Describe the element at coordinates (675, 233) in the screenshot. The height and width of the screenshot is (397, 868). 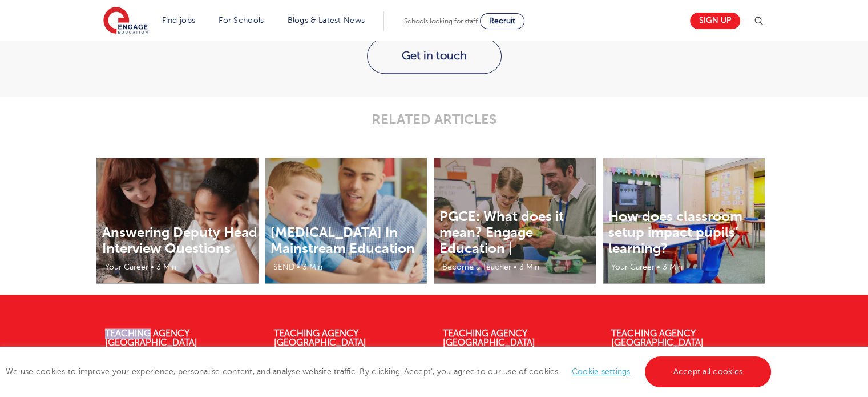
I see `a: How does classroom setup impact pupils’ learning?` at that location.